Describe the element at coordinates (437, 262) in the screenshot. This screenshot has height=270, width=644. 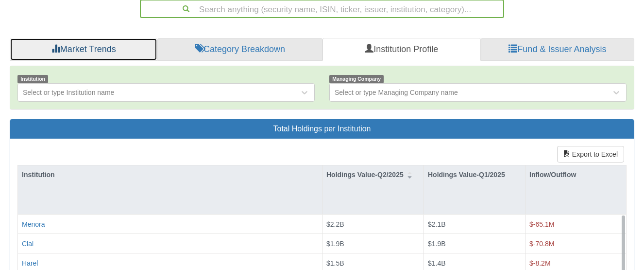
I see `span: $1.4B` at that location.